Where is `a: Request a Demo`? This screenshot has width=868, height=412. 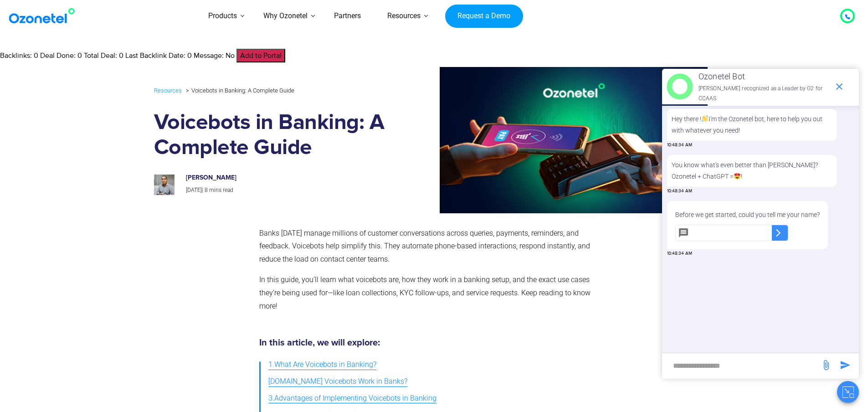 a: Request a Demo is located at coordinates (484, 17).